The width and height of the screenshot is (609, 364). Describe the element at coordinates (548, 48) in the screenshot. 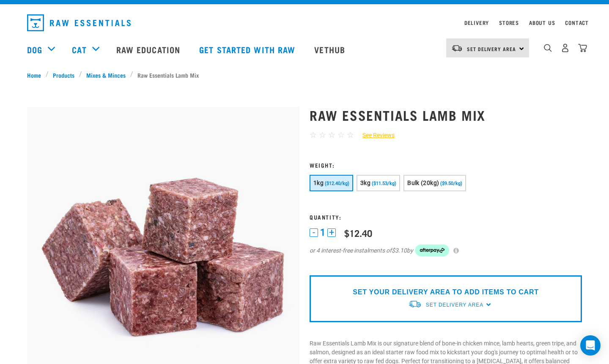

I see `img: home-icon-1@2x.png` at that location.